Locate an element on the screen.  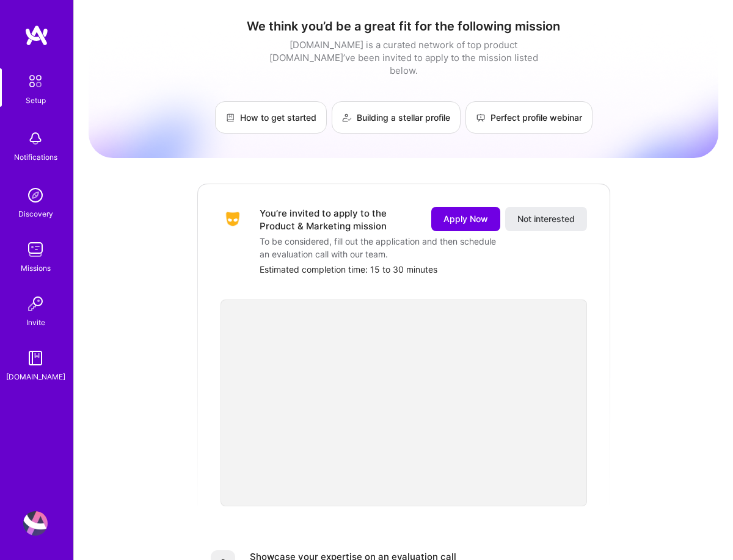
img: Perfect profile webinar is located at coordinates (481, 118).